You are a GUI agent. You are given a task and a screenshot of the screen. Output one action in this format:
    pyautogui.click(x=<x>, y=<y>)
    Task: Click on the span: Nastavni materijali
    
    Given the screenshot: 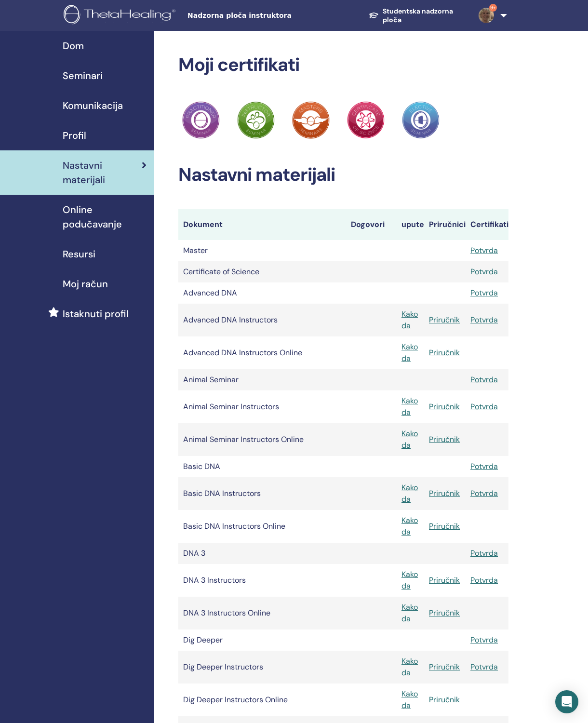 What is the action you would take?
    pyautogui.click(x=102, y=173)
    